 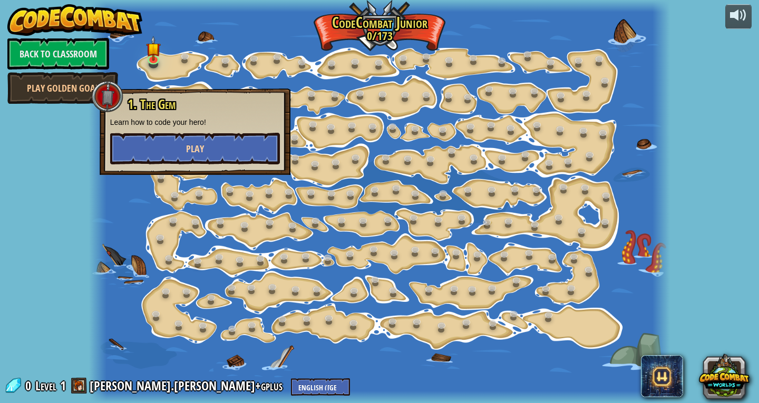 What do you see at coordinates (195, 122) in the screenshot?
I see `p: Learn how to code your hero!` at bounding box center [195, 122].